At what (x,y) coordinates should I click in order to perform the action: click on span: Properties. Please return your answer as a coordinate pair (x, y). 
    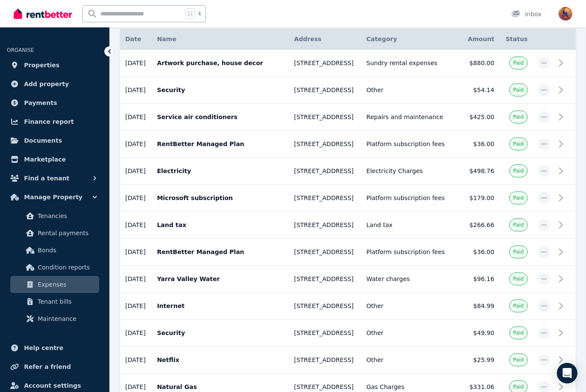
    Looking at the image, I should click on (42, 65).